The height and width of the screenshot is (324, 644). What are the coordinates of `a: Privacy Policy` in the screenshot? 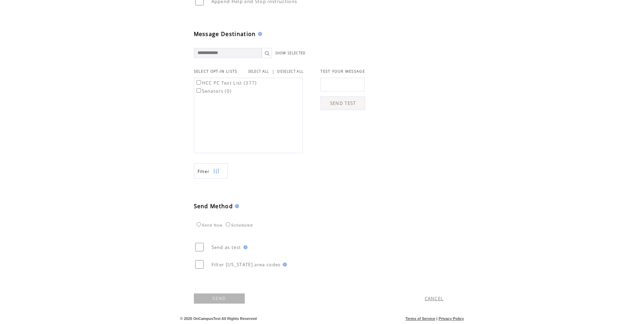 It's located at (451, 319).